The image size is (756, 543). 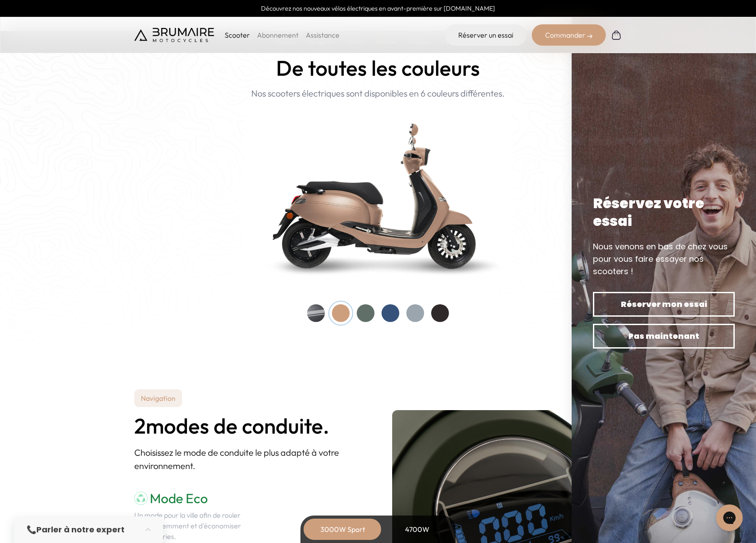 What do you see at coordinates (18, 17) in the screenshot?
I see `button: Gorgias live chat` at bounding box center [18, 17].